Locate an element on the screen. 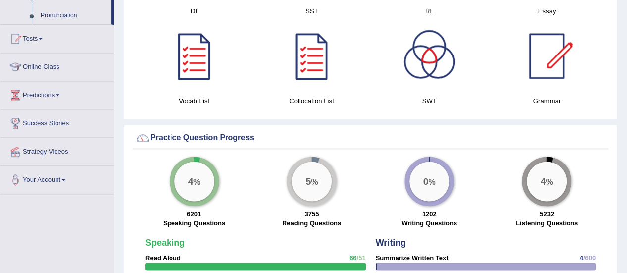 This screenshot has height=273, width=627. big: 0 is located at coordinates (426, 182).